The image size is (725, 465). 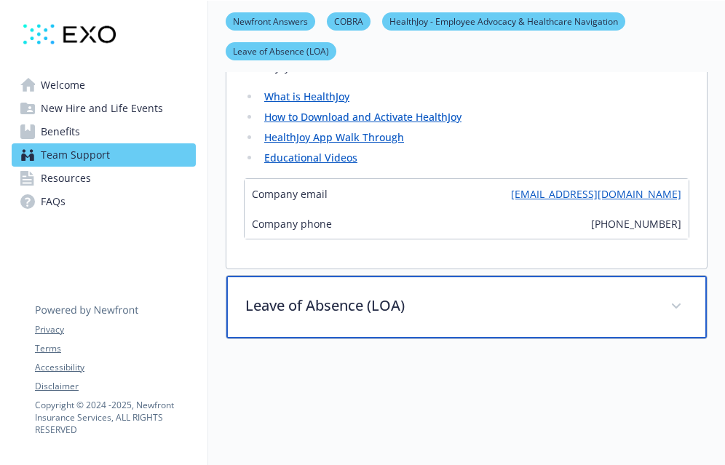 What do you see at coordinates (334, 137) in the screenshot?
I see `a: HealthJoy App Walk Through` at bounding box center [334, 137].